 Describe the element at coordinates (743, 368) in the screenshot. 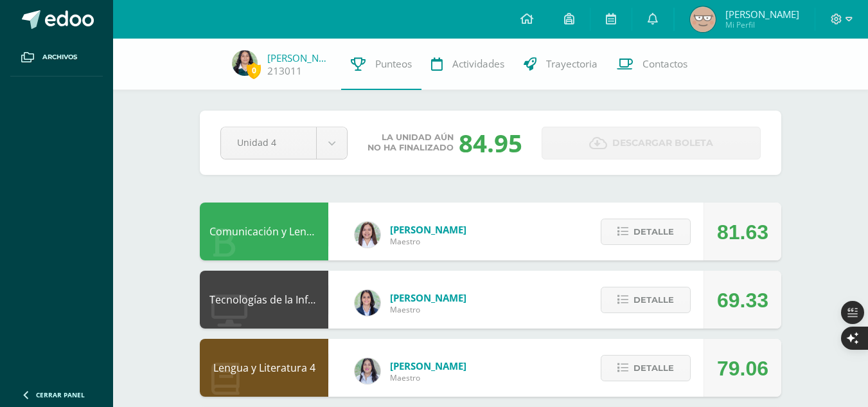

I see `div: 79.06` at that location.